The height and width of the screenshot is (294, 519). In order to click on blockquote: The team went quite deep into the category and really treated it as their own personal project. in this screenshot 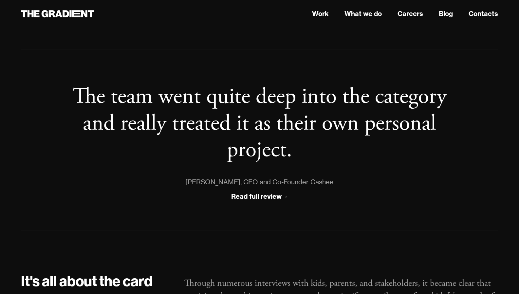, I will do `click(259, 123)`.